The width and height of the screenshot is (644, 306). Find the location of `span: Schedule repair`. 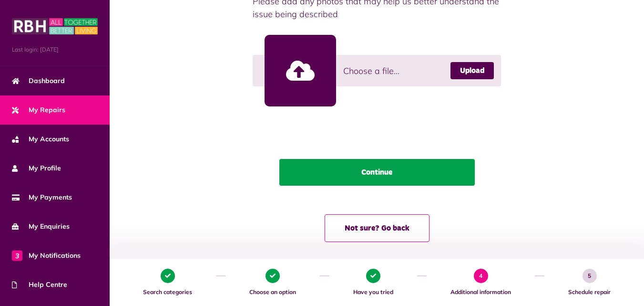

span: Schedule repair is located at coordinates (589, 292).